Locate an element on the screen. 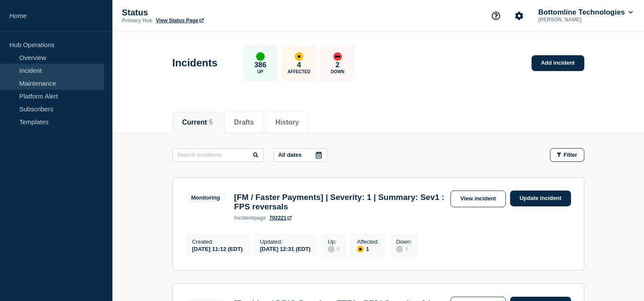  button: Bottomline Technologies is located at coordinates (585, 13).